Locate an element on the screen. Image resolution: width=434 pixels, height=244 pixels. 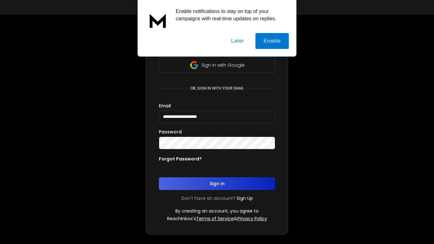
p: Don't have an account? is located at coordinates (208, 198).